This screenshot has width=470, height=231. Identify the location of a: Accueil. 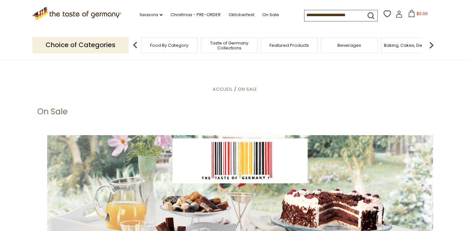
(223, 89).